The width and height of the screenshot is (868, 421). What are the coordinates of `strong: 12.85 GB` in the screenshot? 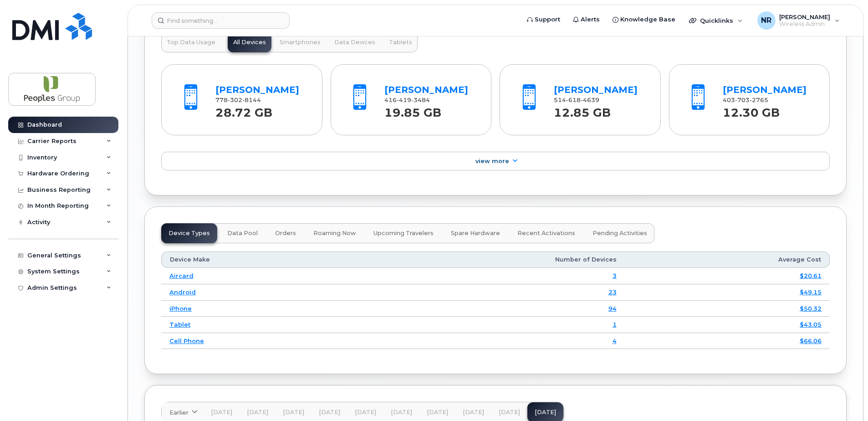 It's located at (582, 110).